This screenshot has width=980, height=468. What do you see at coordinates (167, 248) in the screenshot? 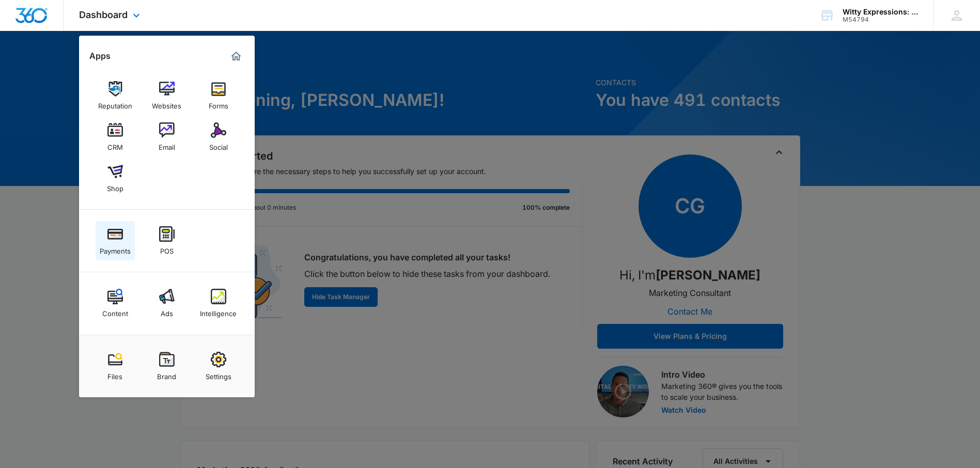
I see `div: POS` at bounding box center [167, 248].